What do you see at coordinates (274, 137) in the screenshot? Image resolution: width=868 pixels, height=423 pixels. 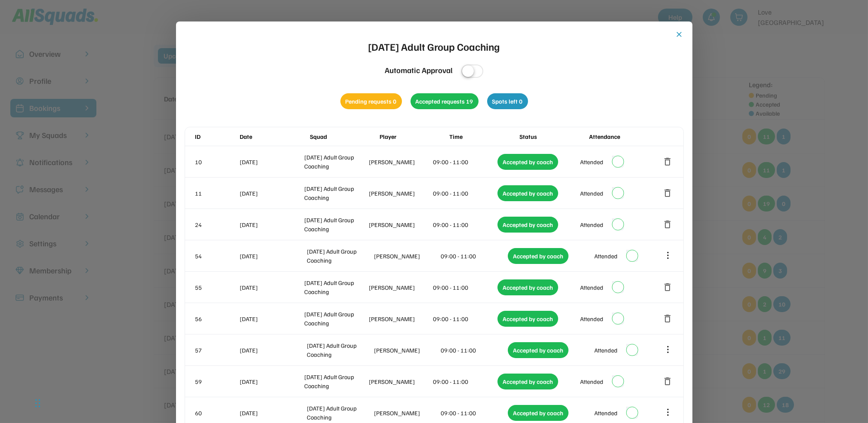 I see `div: Date` at bounding box center [274, 137].